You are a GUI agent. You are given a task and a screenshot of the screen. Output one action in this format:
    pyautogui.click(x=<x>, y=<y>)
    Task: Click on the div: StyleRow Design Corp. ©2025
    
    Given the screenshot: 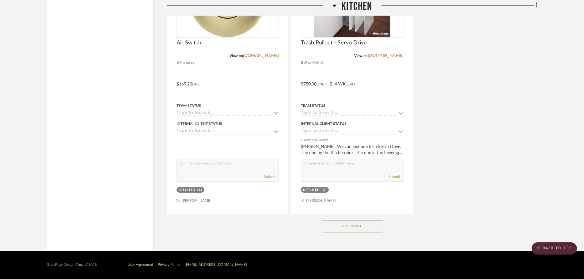 What is the action you would take?
    pyautogui.click(x=72, y=265)
    